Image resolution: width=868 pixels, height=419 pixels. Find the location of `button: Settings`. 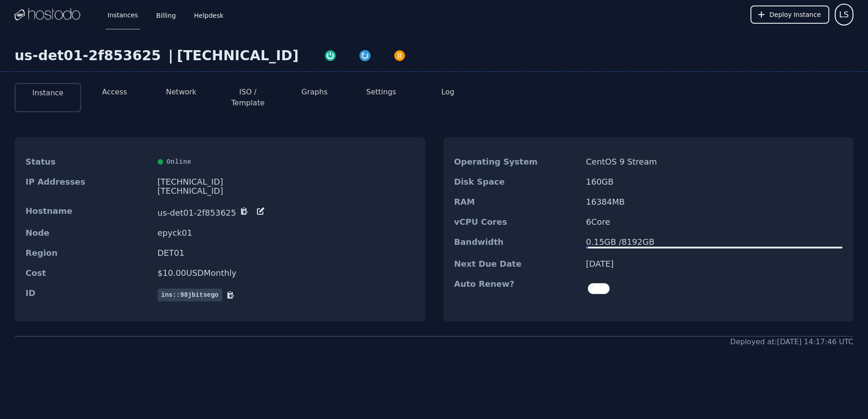

button: Settings is located at coordinates (381, 92).